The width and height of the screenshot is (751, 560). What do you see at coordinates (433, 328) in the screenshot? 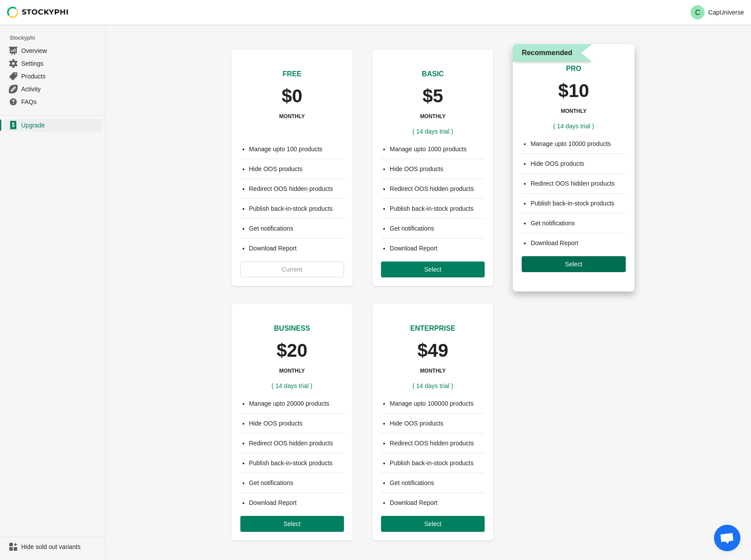
I see `span: ENTERPRISE` at bounding box center [433, 328].